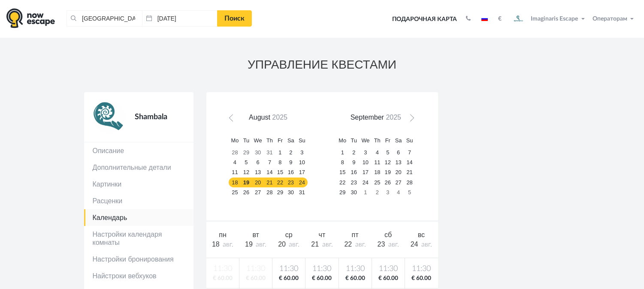  I want to click on span: 18, so click(216, 244).